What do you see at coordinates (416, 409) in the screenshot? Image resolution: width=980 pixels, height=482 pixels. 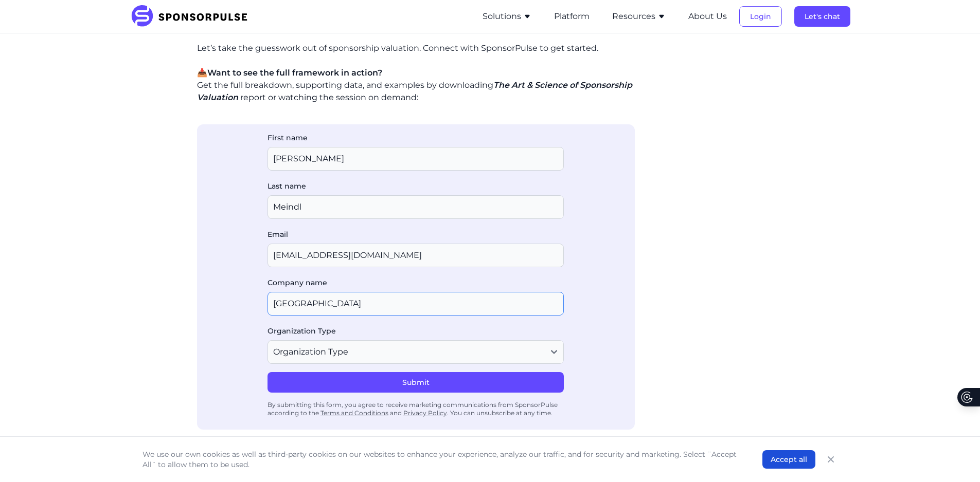 I see `div: By submitting this form, you agree to receive marketing communications from SponsorPulse accordin...` at bounding box center [416, 409].